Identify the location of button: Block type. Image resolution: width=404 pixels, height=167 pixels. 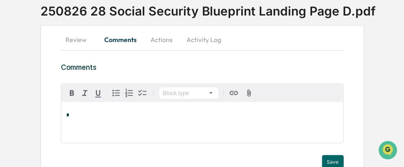
(189, 93).